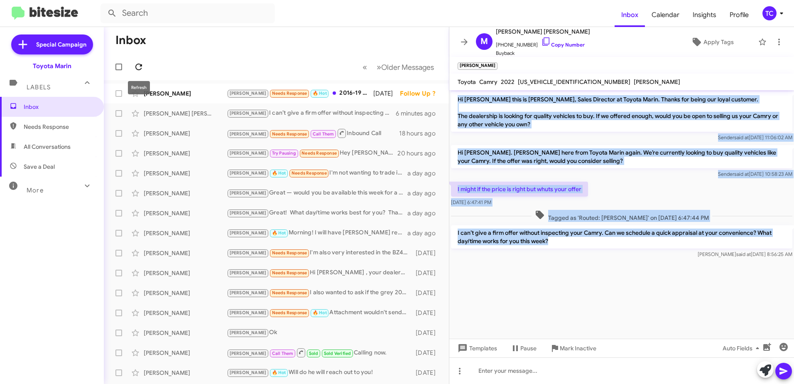  What do you see at coordinates (320, 293) in the screenshot?
I see `div: I also wanted to ask if the grey 2020 Prius prime is cloth interior` at bounding box center [320, 293].